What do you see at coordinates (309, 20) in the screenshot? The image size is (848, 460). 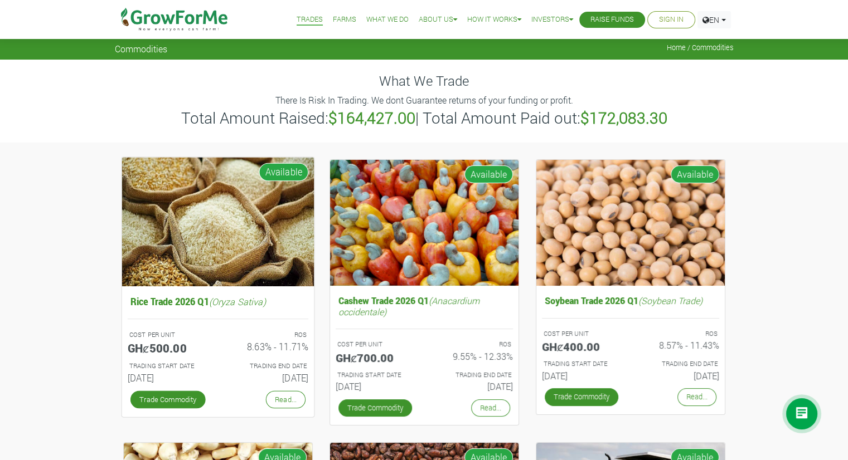 I see `a: Trades` at bounding box center [309, 20].